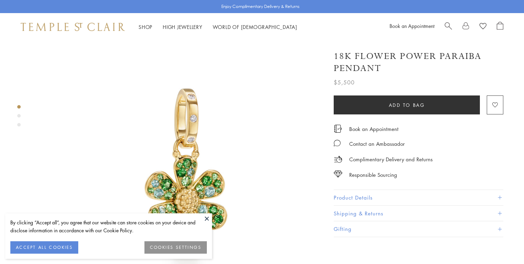 Image resolution: width=524 pixels, height=264 pixels. What do you see at coordinates (146, 27) in the screenshot?
I see `a: ShopShop` at bounding box center [146, 27].